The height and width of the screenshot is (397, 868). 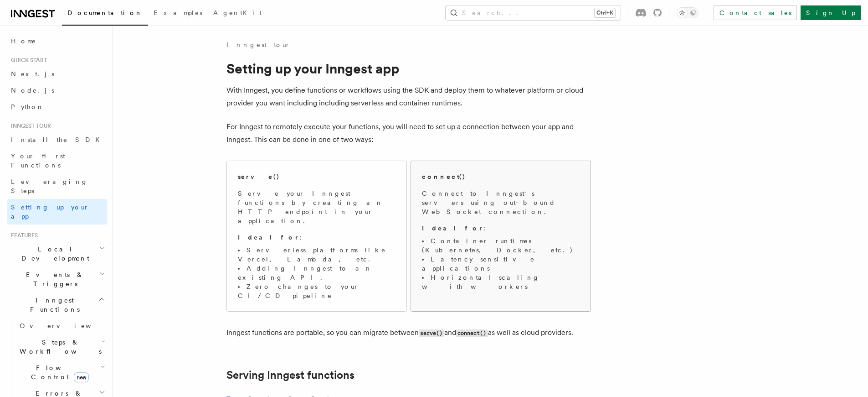 I want to click on a: Home, so click(x=57, y=41).